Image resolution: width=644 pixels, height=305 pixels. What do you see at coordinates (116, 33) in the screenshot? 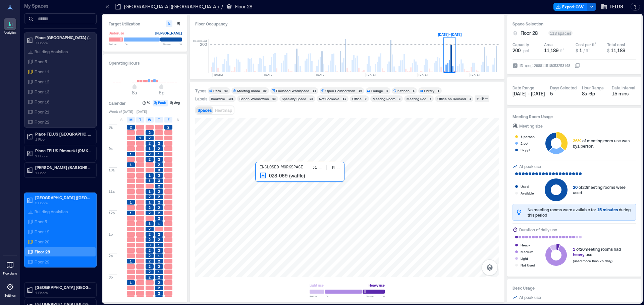
I see `div: Underuse` at bounding box center [116, 33].